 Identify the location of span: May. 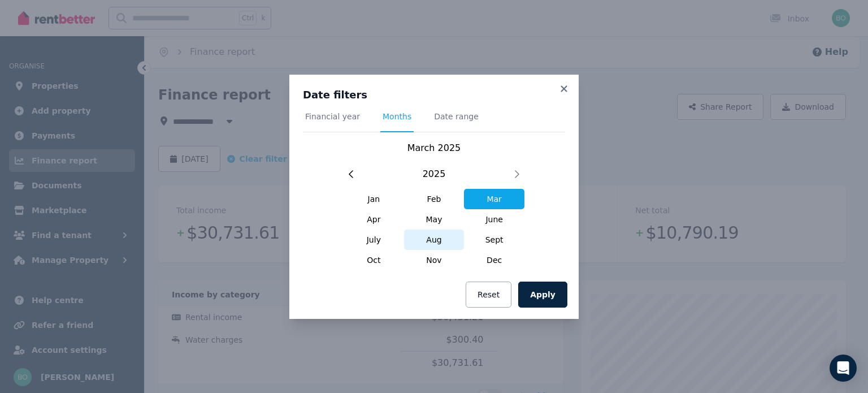
(434, 219).